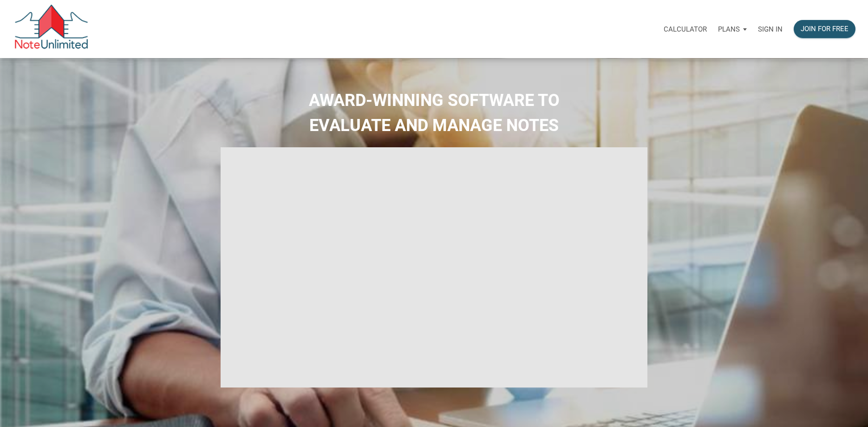  I want to click on p: Plans, so click(729, 29).